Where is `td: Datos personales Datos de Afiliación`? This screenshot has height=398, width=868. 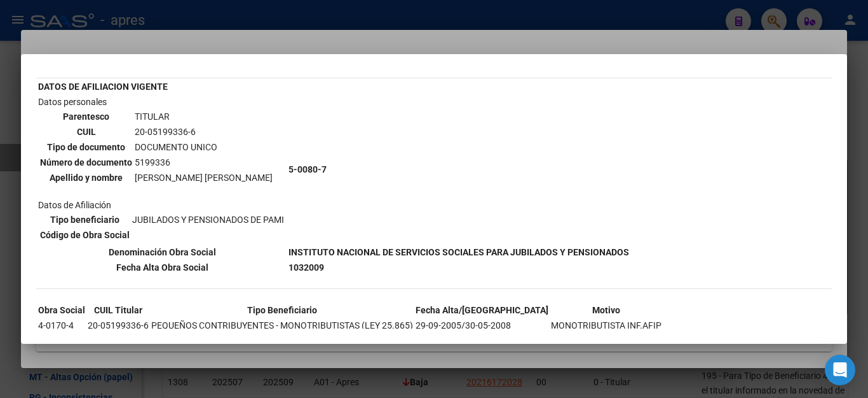
td: Datos personales Datos de Afiliación is located at coordinates (162, 169).